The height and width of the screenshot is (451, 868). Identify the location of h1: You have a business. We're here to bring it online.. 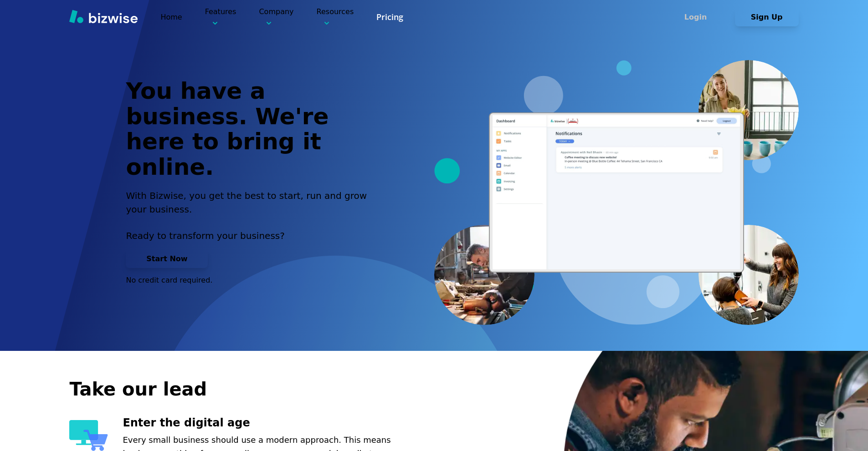
(251, 129).